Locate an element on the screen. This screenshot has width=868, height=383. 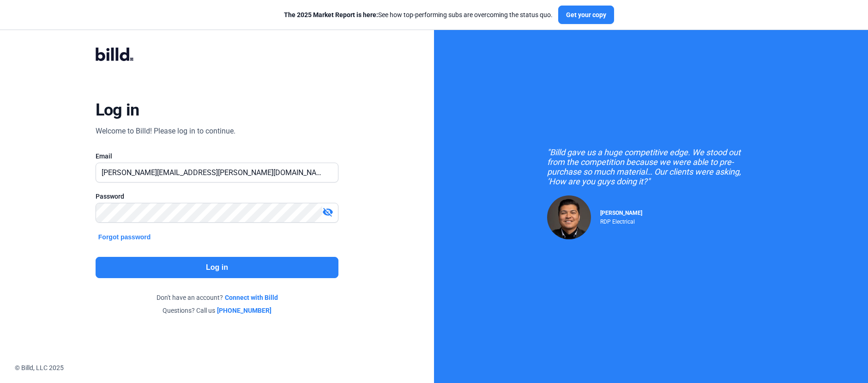
button: Get your copy is located at coordinates (586, 15).